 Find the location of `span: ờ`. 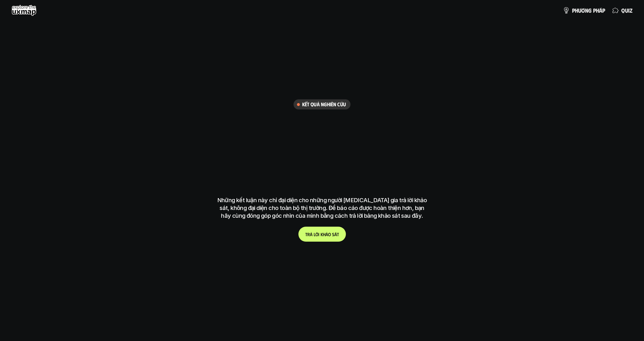

span: ờ is located at coordinates (317, 234).